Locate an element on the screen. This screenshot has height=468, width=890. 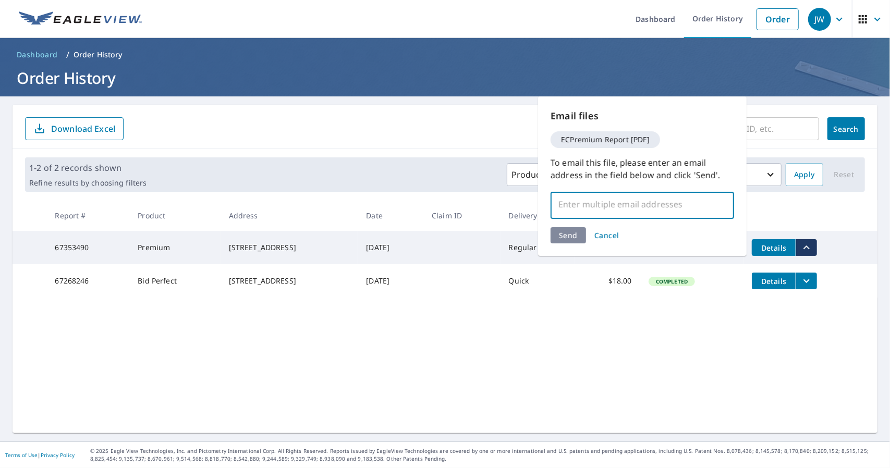
button: Download Excel is located at coordinates (74, 129).